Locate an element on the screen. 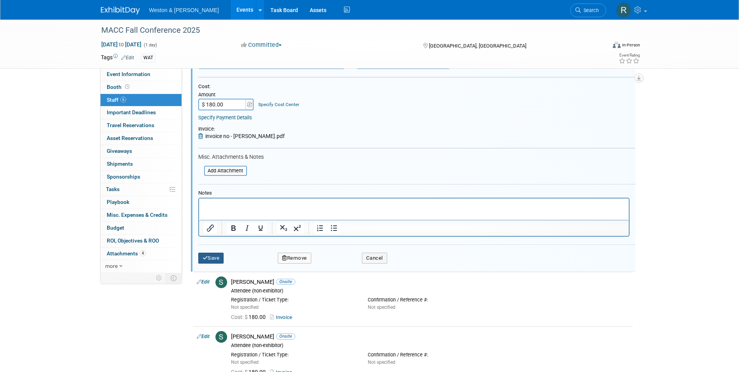  span: Travel Reservations is located at coordinates (131, 125).